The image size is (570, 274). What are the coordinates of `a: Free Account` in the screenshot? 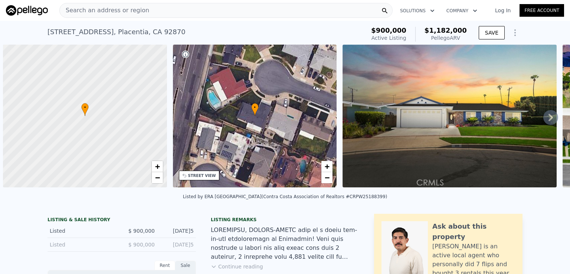 It's located at (542, 10).